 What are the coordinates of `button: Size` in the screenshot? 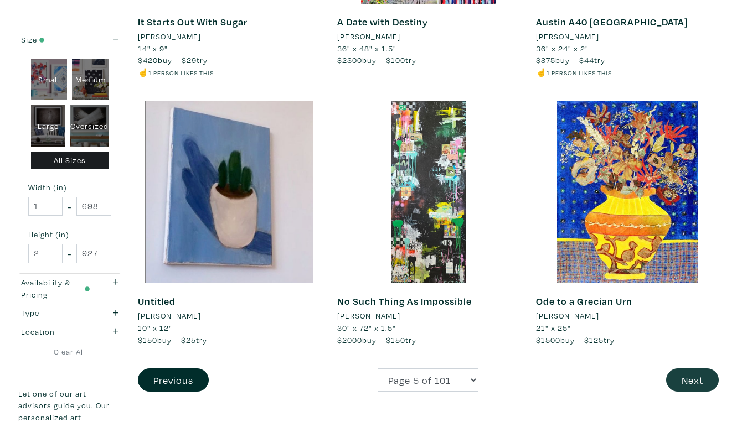 It's located at (70, 39).